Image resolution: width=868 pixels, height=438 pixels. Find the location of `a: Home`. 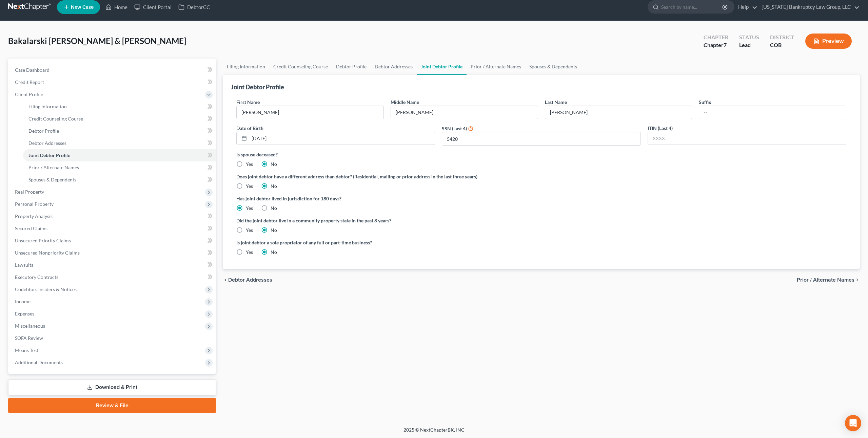

a: Home is located at coordinates (116, 7).